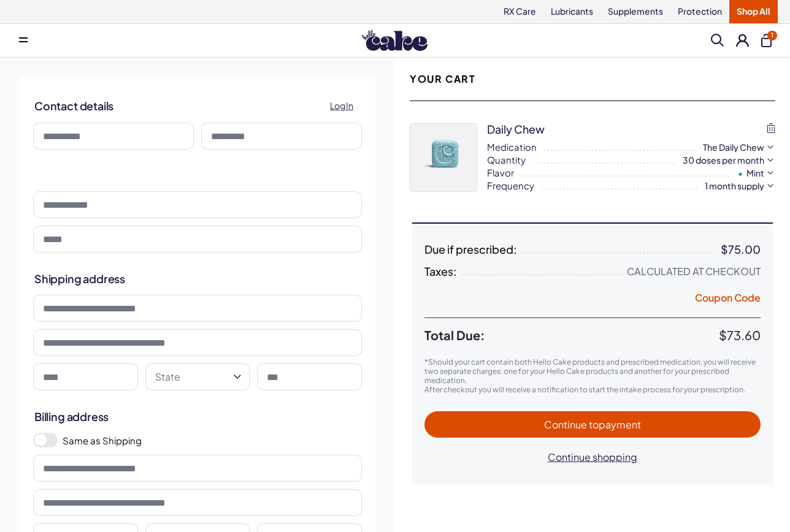  Describe the element at coordinates (572, 335) in the screenshot. I see `span: Total Due:` at that location.